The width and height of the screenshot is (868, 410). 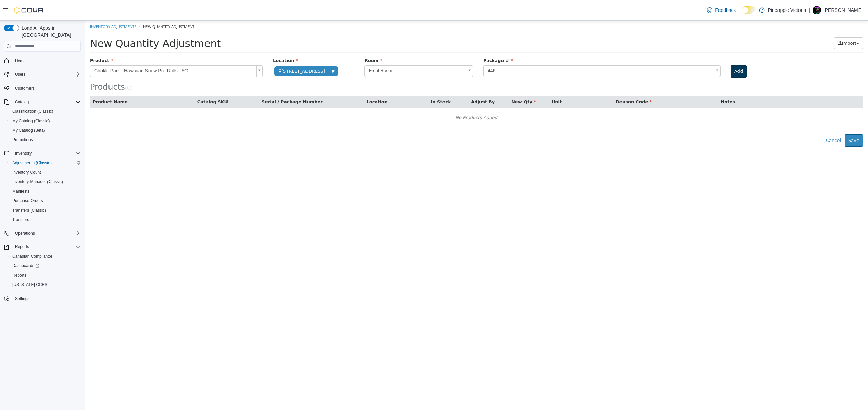 I want to click on button: Customers, so click(x=43, y=88).